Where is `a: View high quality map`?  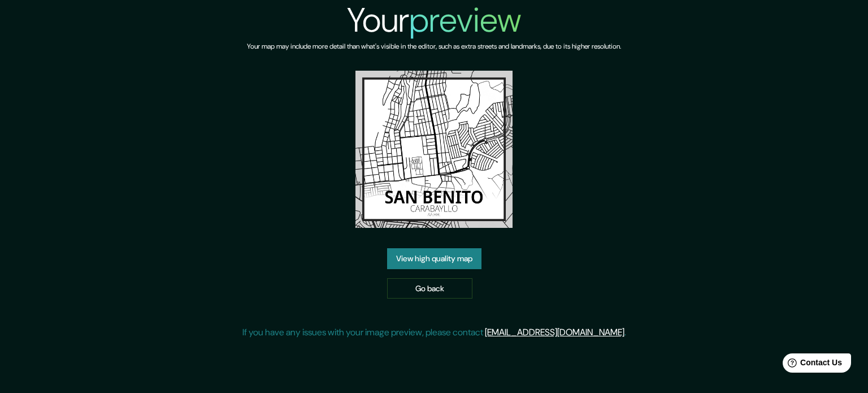
a: View high quality map is located at coordinates (434, 259).